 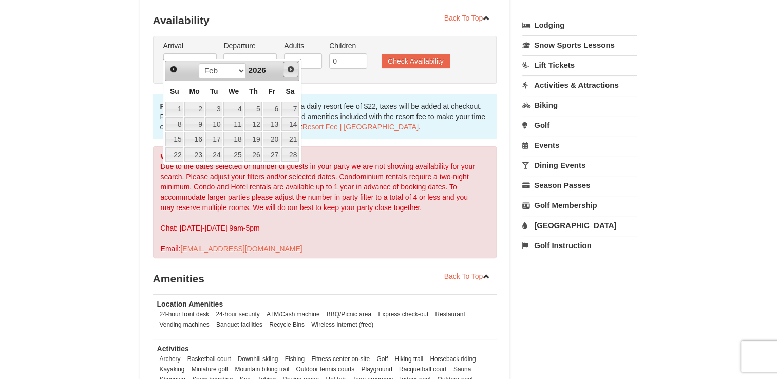 What do you see at coordinates (214, 91) in the screenshot?
I see `span: Tuesday` at bounding box center [214, 91].